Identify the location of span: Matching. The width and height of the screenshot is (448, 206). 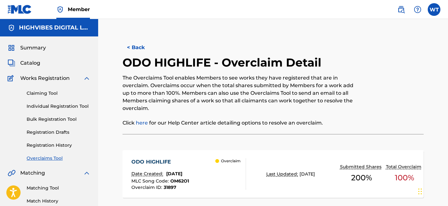
(33, 173).